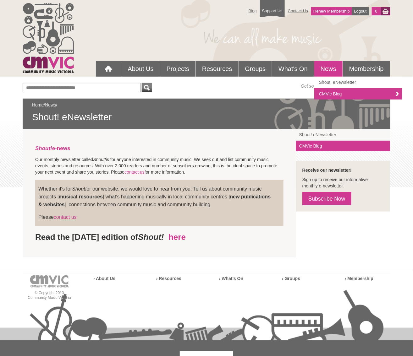 The image size is (413, 356). I want to click on strong: › Groups, so click(291, 279).